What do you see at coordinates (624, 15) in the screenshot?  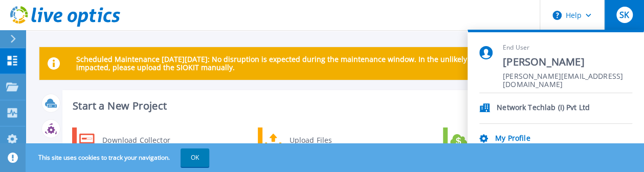 I see `span: SK` at bounding box center [624, 15].